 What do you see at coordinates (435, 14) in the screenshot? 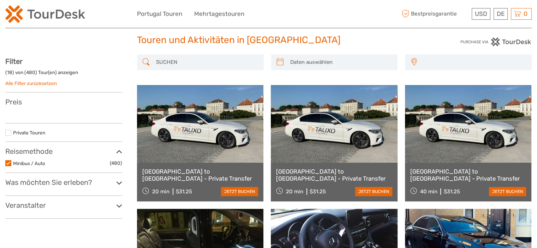
I see `span: Bestpreisgarantie` at bounding box center [435, 14].